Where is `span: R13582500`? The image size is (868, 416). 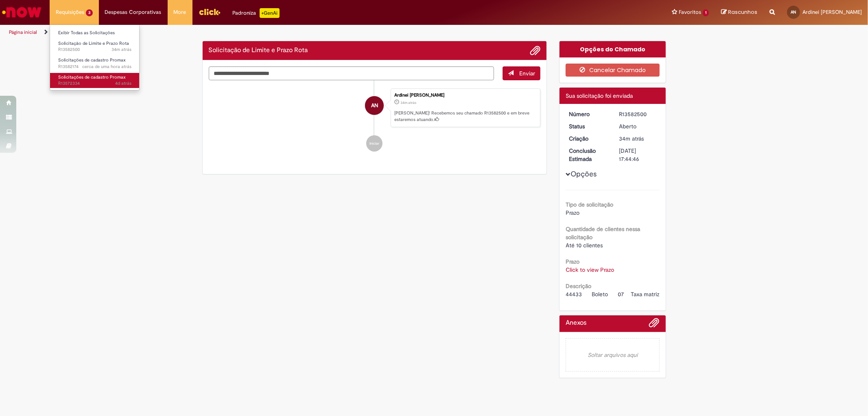
span: R13582500 is located at coordinates (95, 50).